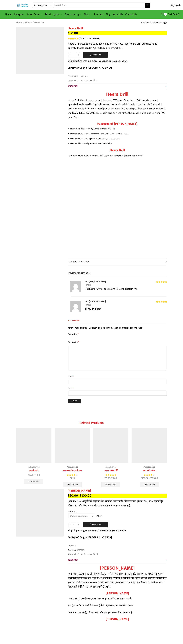 The image size is (183, 644). Describe the element at coordinates (79, 261) in the screenshot. I see `span: Additional information` at that location.